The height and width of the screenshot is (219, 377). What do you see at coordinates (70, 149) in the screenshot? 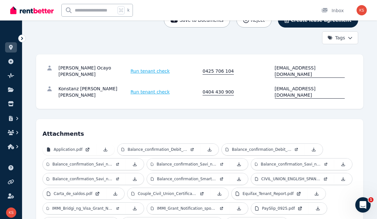
I see `a: Application.pdf` at bounding box center [70, 149].